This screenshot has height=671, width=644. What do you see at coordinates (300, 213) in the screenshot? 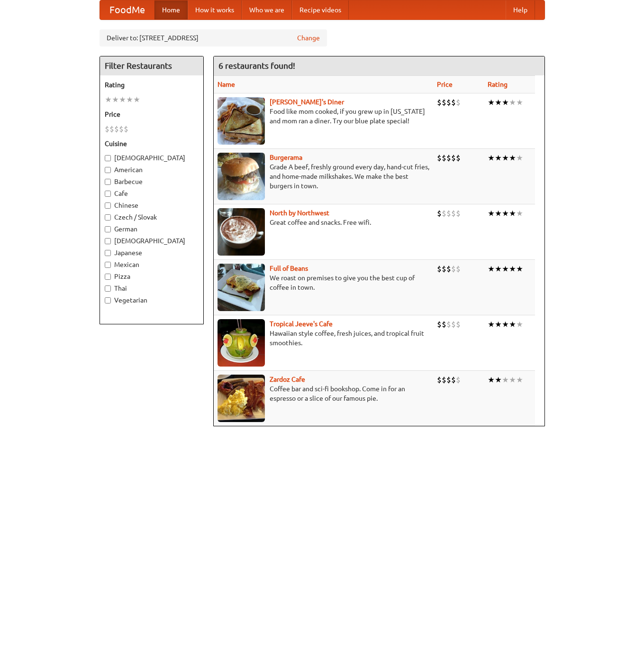
I see `a: North by Northwest` at bounding box center [300, 213].